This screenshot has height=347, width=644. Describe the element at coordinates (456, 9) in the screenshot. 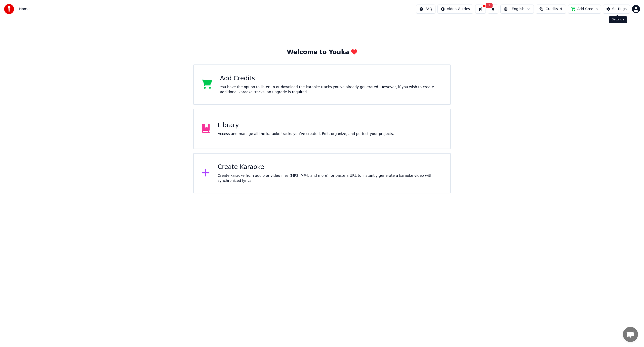

I see `button: Video Guides` at that location.